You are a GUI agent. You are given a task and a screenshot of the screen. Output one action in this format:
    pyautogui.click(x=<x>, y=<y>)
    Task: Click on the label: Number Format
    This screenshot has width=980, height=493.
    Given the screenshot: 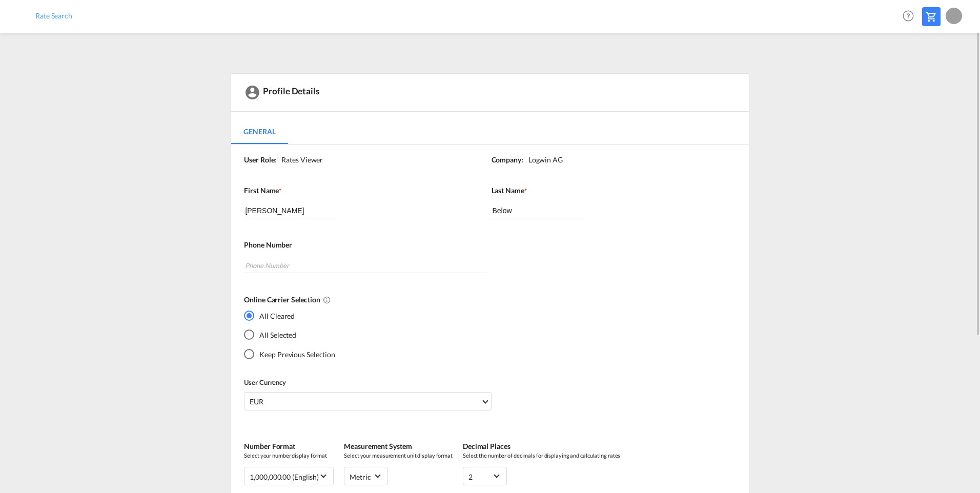 What is the action you would take?
    pyautogui.click(x=289, y=446)
    